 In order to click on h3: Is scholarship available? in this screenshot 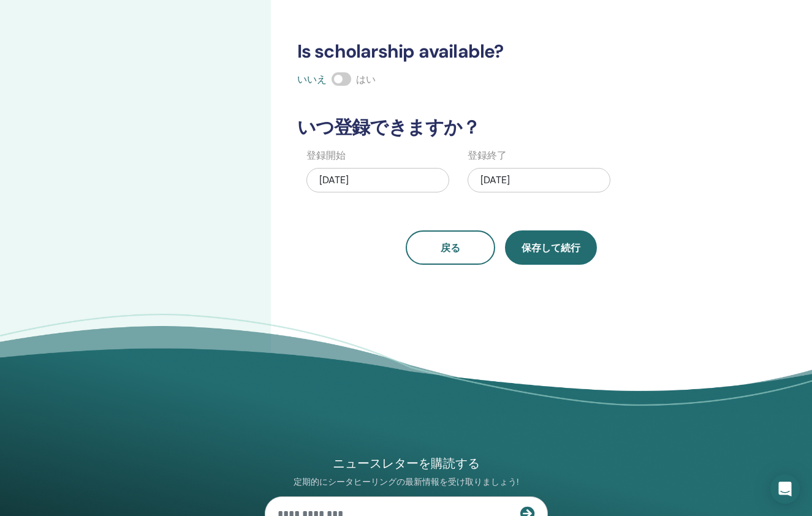, I will do `click(501, 52)`.